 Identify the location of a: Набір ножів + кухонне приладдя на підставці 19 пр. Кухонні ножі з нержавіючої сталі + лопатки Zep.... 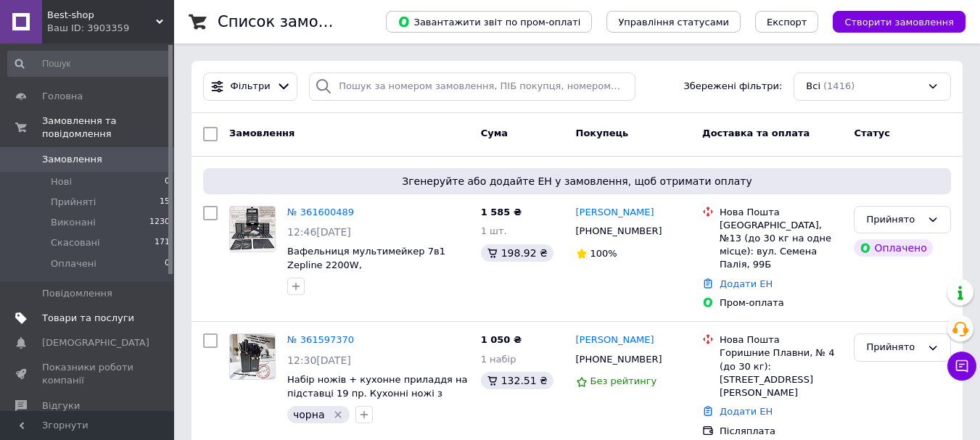
(377, 400).